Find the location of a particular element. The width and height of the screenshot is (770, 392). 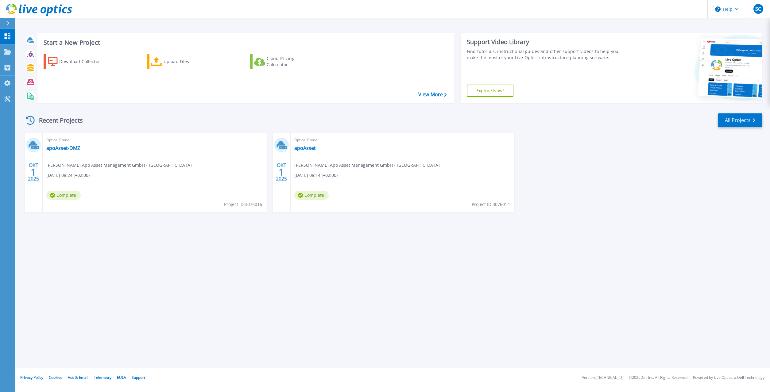

a: Download Collector is located at coordinates (78, 62).